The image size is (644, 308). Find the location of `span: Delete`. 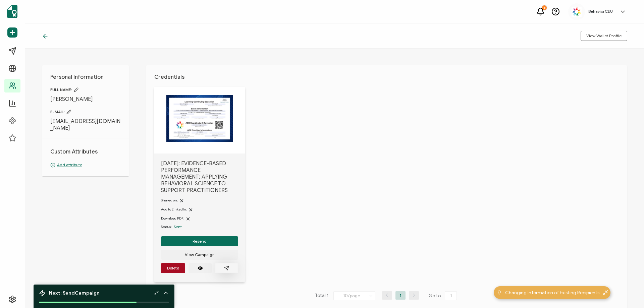

span: Delete is located at coordinates (173, 268).